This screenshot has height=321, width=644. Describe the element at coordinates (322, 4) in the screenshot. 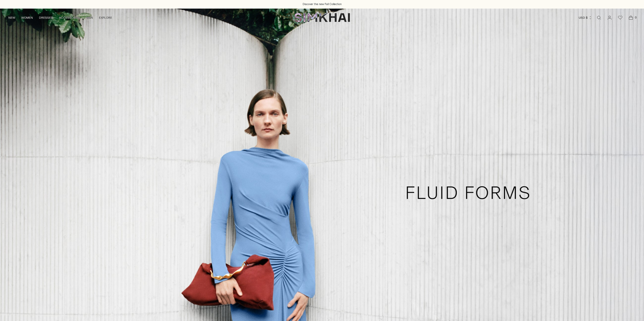

I see `h3: Discover the new Fall Collection` at that location.